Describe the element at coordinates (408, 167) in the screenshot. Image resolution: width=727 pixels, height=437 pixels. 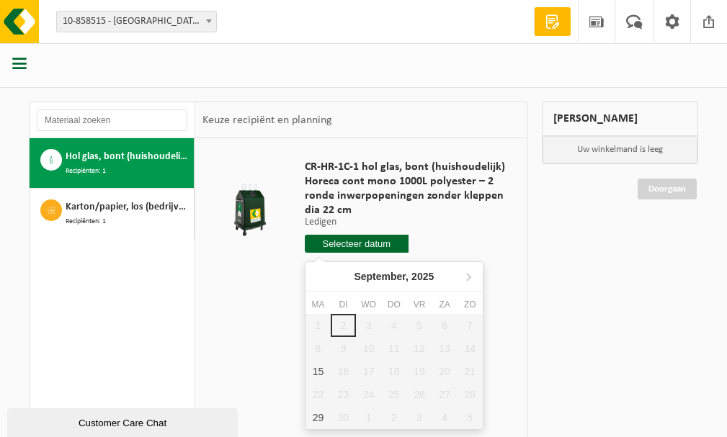
I see `span: CR-HR-1C-1 hol glas, bont (huishoudelijk)` at that location.